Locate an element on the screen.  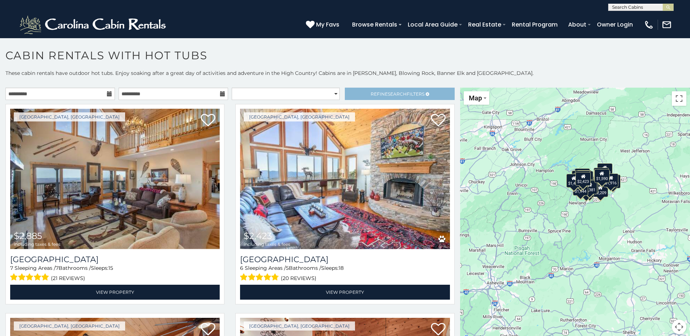
img: Southern Star Lodge is located at coordinates (115, 179).